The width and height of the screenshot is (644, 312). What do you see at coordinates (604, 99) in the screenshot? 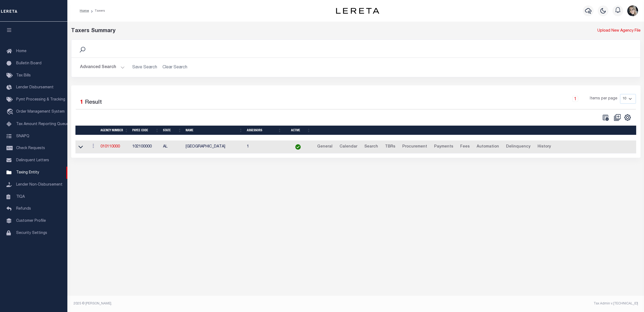
I see `span: Items per page` at bounding box center [604, 99].